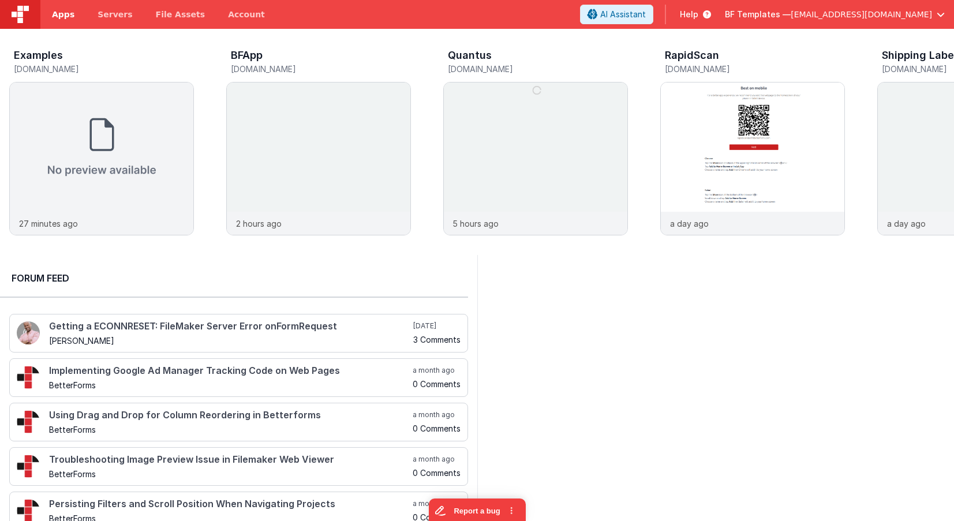 This screenshot has height=521, width=954. Describe the element at coordinates (230, 371) in the screenshot. I see `h4: Implementing Google Ad Manager Tracking Code on Web Pages` at that location.